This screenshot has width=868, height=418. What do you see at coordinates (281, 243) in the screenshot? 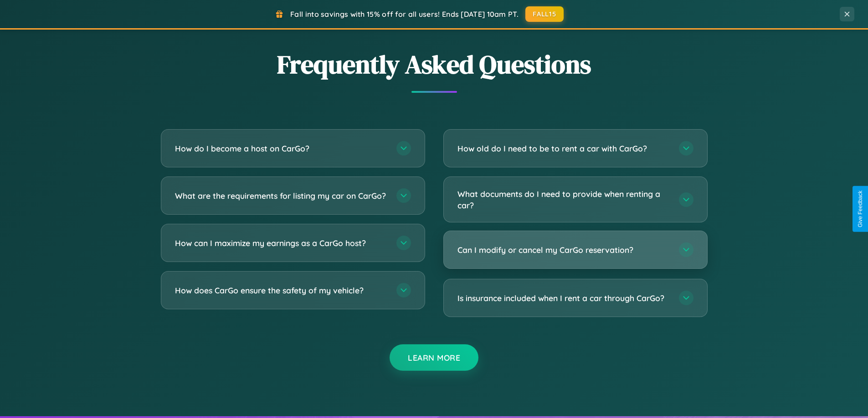
I see `h3: How can I maximize my earnings as a CarGo host?` at bounding box center [281, 243].